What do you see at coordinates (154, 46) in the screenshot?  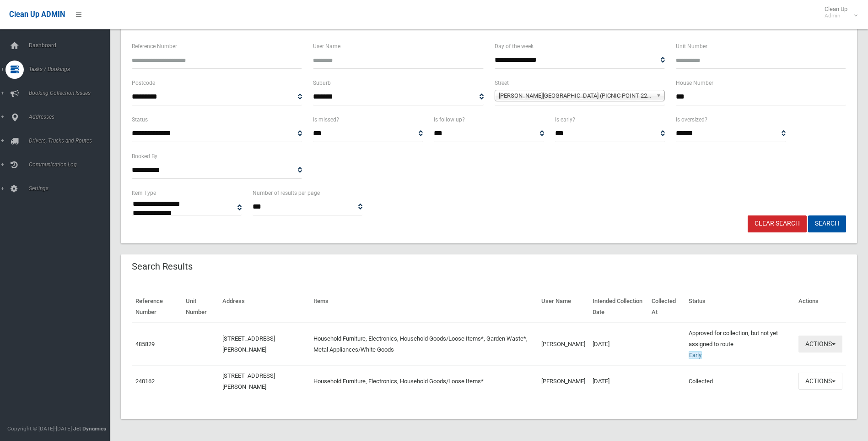 I see `label: Reference Number` at bounding box center [154, 46].